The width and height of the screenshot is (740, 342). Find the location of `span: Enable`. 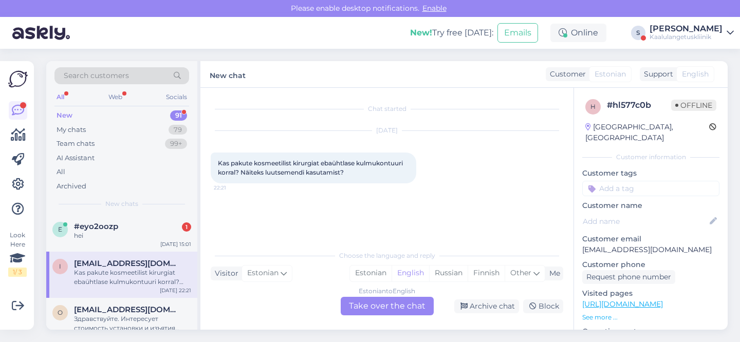

span: Enable is located at coordinates (434, 8).